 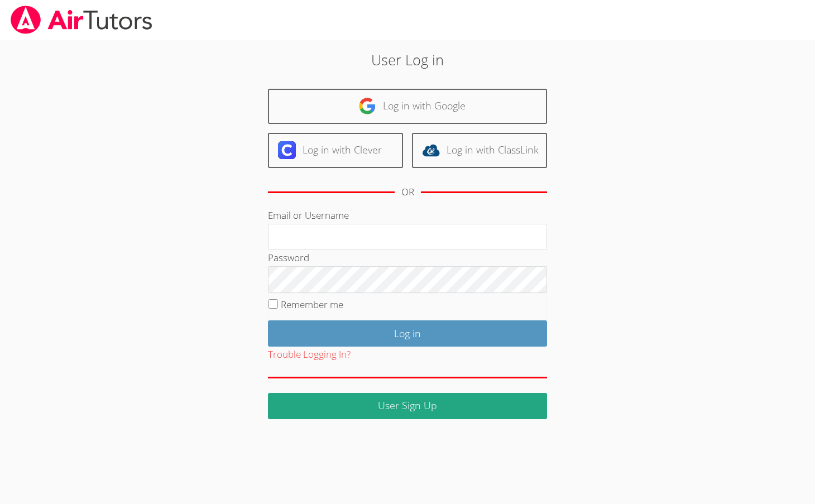 What do you see at coordinates (335, 150) in the screenshot?
I see `a: Log in with Clever` at bounding box center [335, 150].